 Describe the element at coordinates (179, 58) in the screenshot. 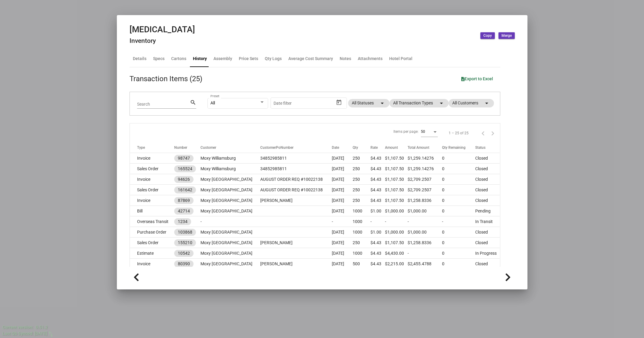

I see `div: Cartons` at that location.